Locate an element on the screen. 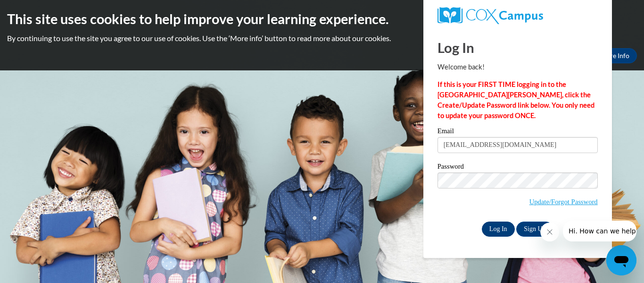 The height and width of the screenshot is (283, 644). a: More Info is located at coordinates (615, 55).